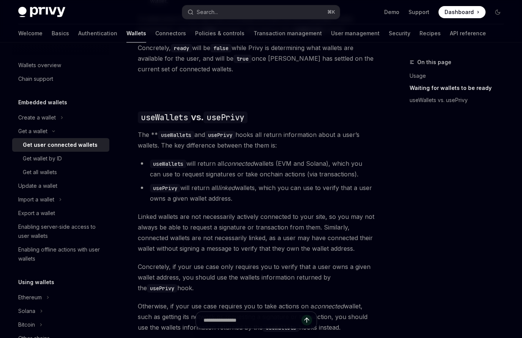  I want to click on a: Policies & controls, so click(220, 33).